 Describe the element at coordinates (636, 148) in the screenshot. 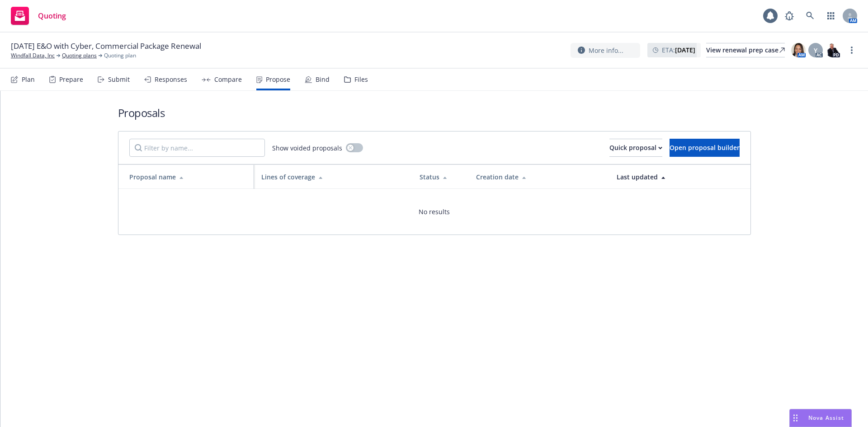

I see `div: Quick proposal` at that location.